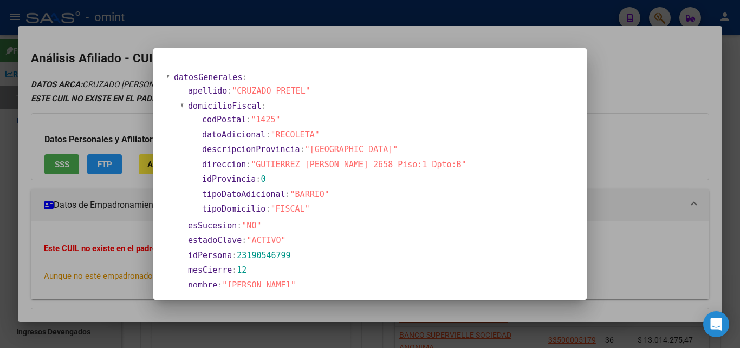 The image size is (740, 348). I want to click on span: mesCierre, so click(210, 270).